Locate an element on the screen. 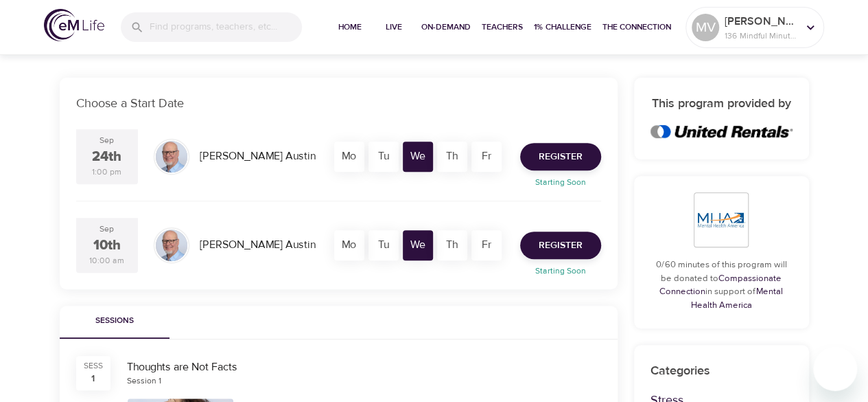 Image resolution: width=868 pixels, height=402 pixels. img: logo is located at coordinates (74, 24).